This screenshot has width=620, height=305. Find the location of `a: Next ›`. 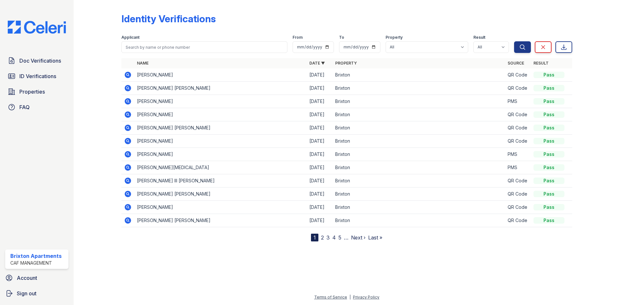

a: Next › is located at coordinates (358, 238).